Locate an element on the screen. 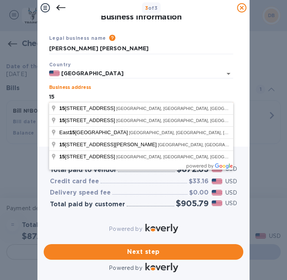 The image size is (287, 280). span: Next step is located at coordinates (143, 252).